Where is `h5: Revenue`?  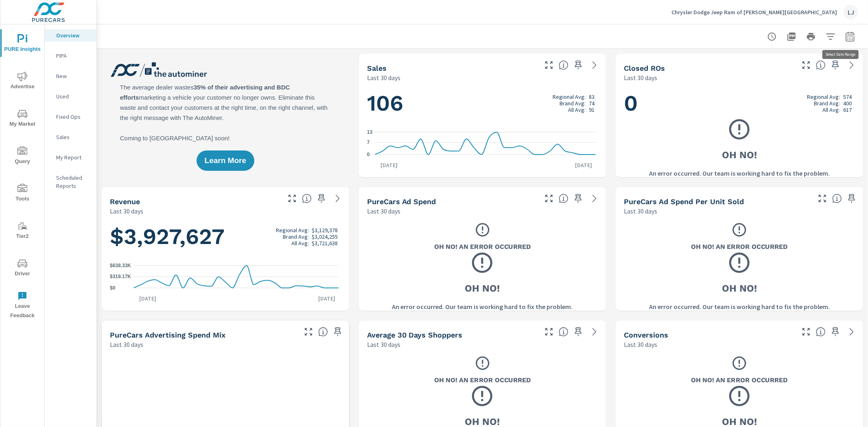
h5: Revenue is located at coordinates (125, 201).